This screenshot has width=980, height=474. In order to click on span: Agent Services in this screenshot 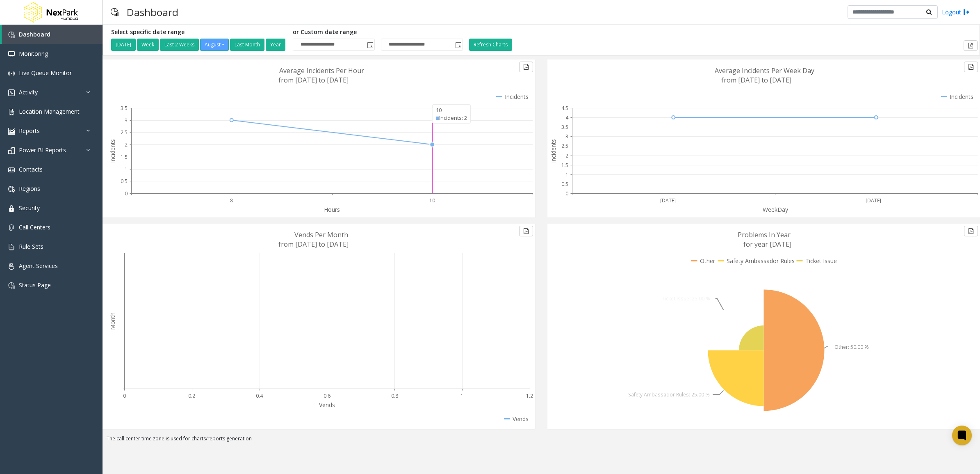, I will do `click(38, 265)`.